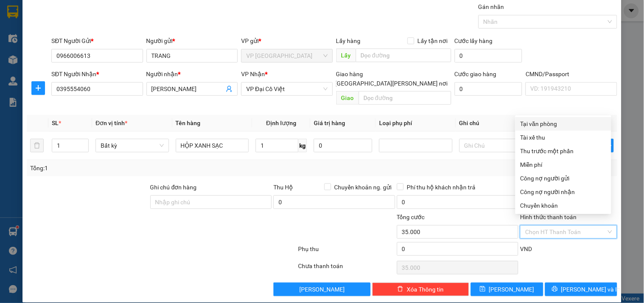 The width and height of the screenshot is (644, 303). What do you see at coordinates (192, 74) in the screenshot?
I see `div: Người nhận` at bounding box center [192, 74].